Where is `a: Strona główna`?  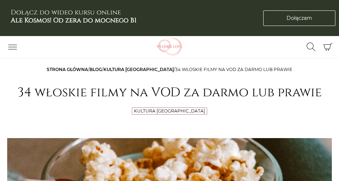
a: Strona główna is located at coordinates (67, 69).